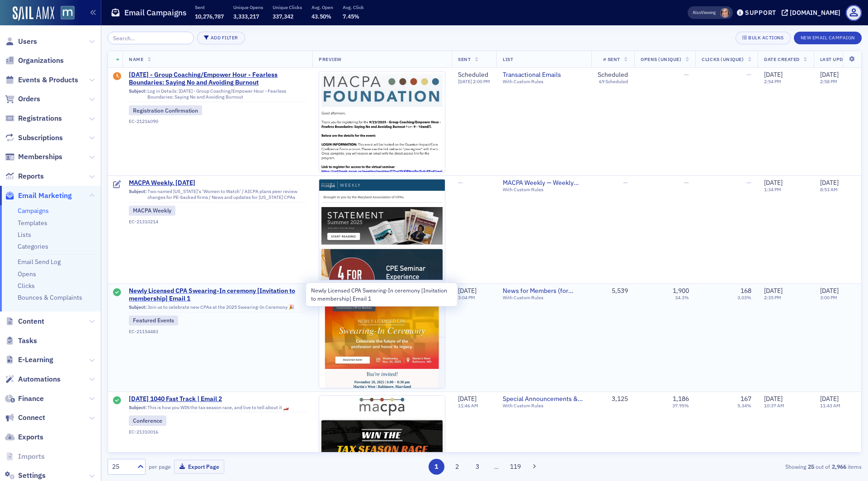  What do you see at coordinates (36, 360) in the screenshot?
I see `span: E-Learning` at bounding box center [36, 360].